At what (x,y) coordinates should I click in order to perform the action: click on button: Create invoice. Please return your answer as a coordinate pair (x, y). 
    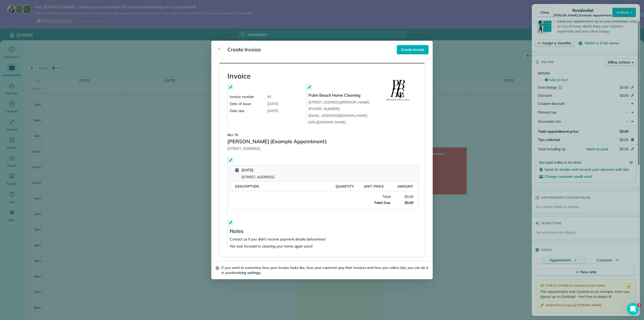
    Looking at the image, I should click on (412, 49).